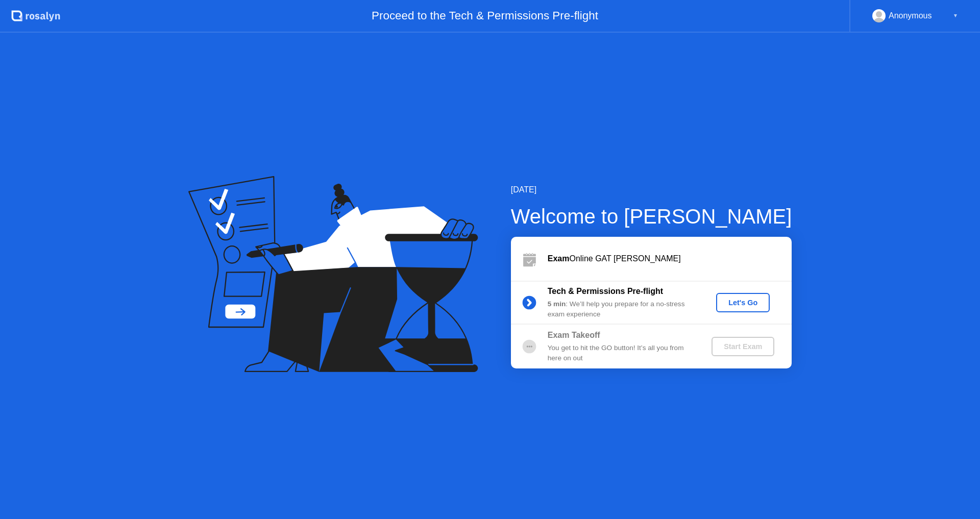 This screenshot has width=980, height=519. What do you see at coordinates (557, 304) in the screenshot?
I see `b: 5 min` at bounding box center [557, 304].